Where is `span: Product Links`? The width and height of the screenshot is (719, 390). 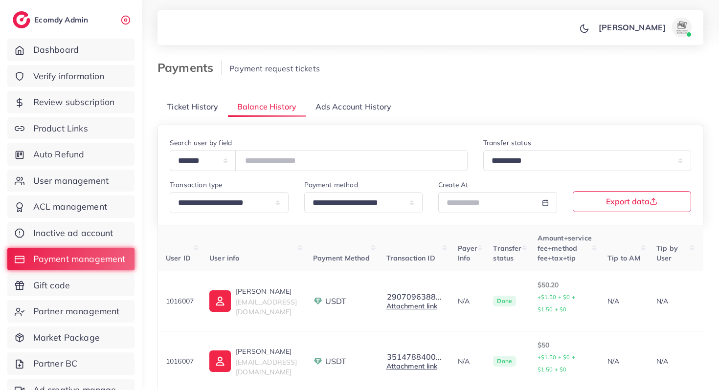 span: Product Links is located at coordinates (61, 129).